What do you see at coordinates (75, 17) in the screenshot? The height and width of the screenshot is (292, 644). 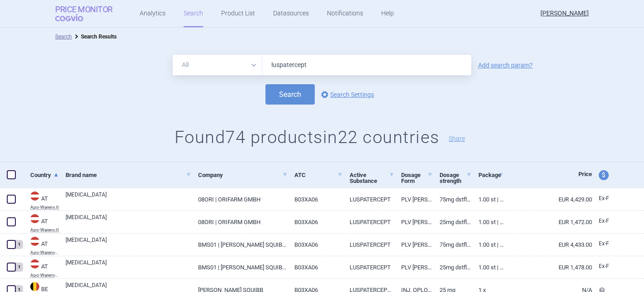 I see `span: COGVIO` at bounding box center [75, 17].